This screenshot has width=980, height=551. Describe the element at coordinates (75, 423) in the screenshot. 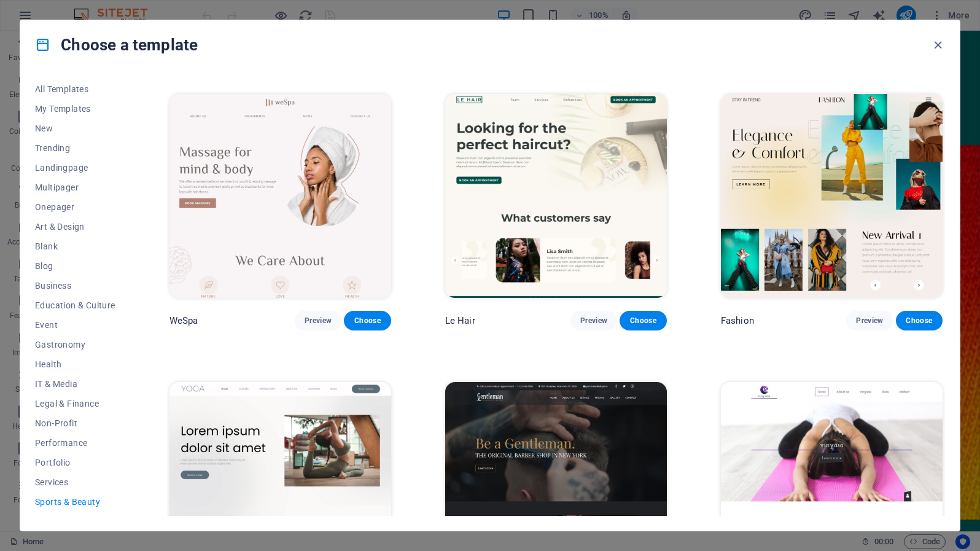

I see `span: Non-Profit` at that location.